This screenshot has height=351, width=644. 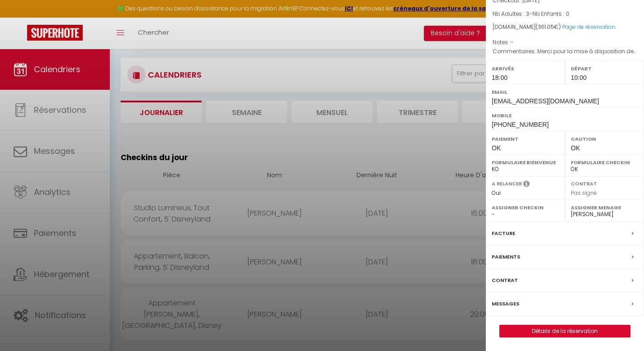 What do you see at coordinates (604, 162) in the screenshot?
I see `label: Formulaire Checkin` at bounding box center [604, 162].